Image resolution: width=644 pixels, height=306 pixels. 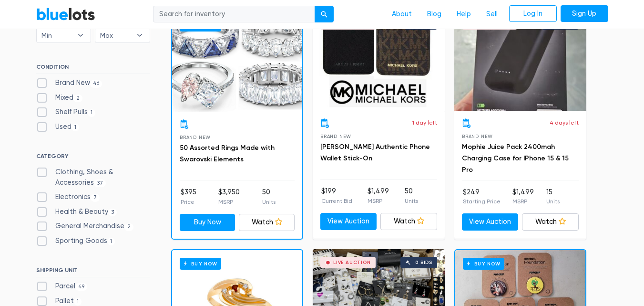 I want to click on a: Help, so click(x=464, y=14).